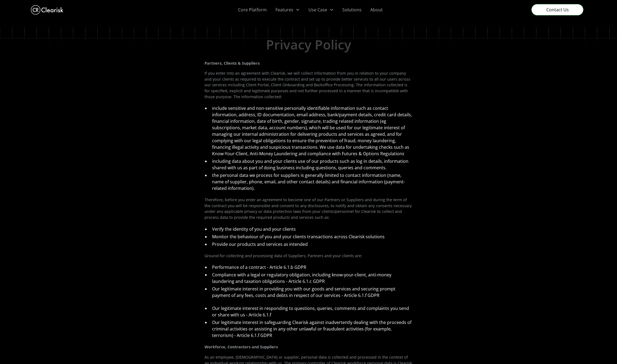  I want to click on h2: Privacy Policy, so click(308, 44).